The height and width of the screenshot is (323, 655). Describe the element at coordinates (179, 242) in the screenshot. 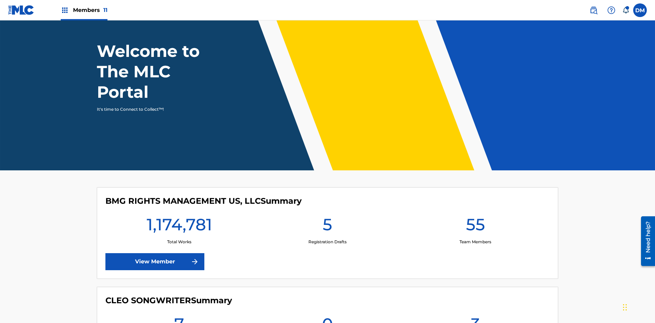

I see `p: Total Works` at that location.